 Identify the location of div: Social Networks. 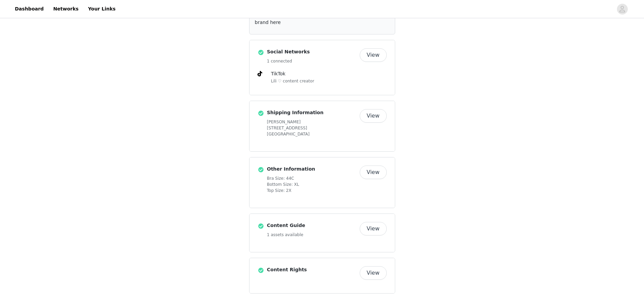
(322, 68).